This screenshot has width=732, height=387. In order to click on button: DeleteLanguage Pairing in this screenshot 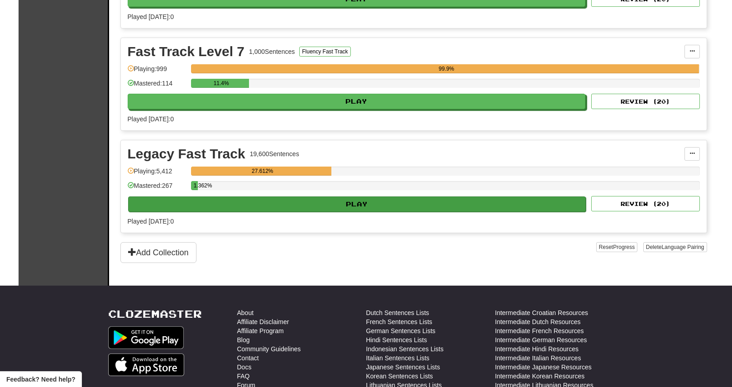, I will do `click(675, 247)`.